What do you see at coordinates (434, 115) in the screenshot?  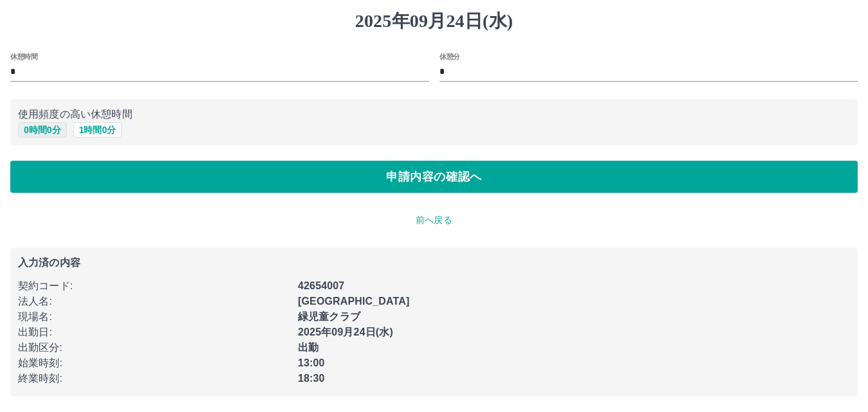 I see `p: 使用頻度の高い休憩時間` at bounding box center [434, 115].